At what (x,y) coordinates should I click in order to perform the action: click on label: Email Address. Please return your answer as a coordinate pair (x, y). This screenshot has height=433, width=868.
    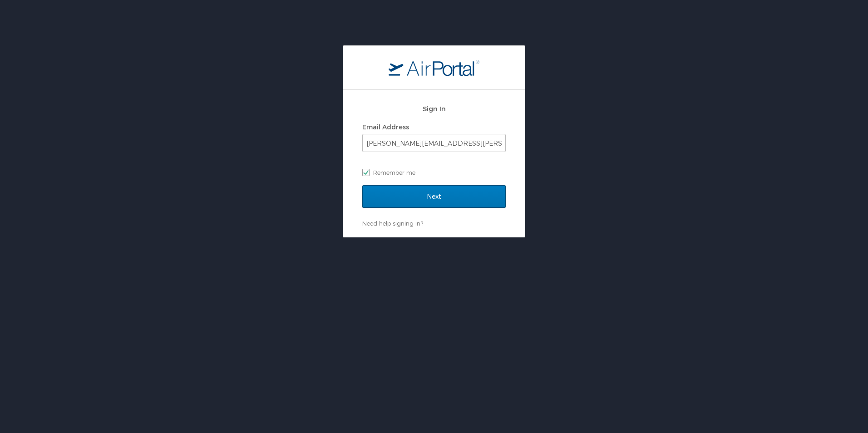
    Looking at the image, I should click on (386, 126).